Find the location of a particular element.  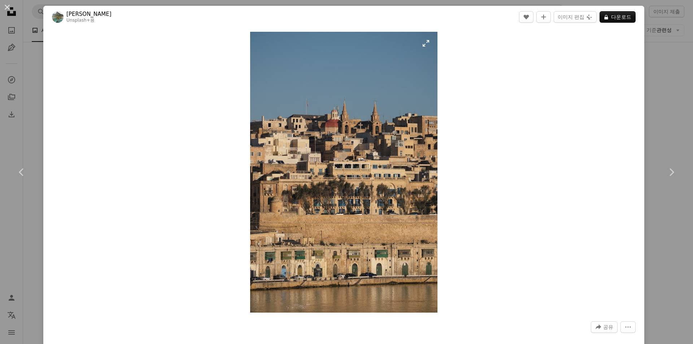

img: 물 건너편에서 바라본 도시의 모습 is located at coordinates (344, 172).